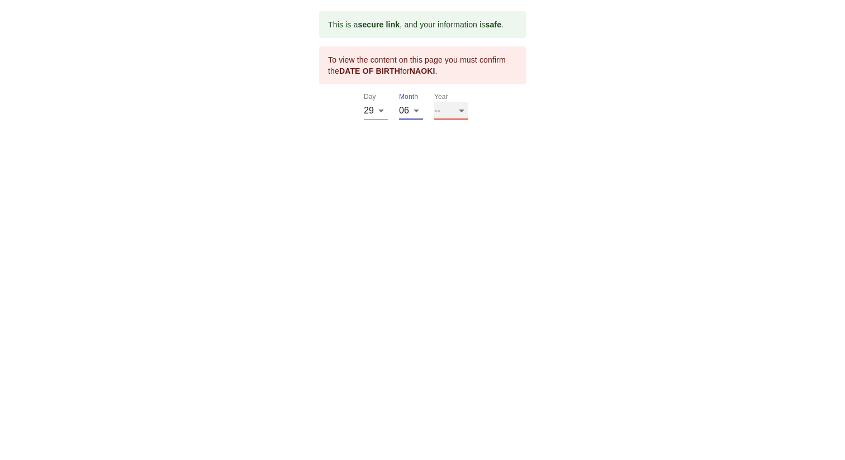 The image size is (845, 460). What do you see at coordinates (416, 25) in the screenshot?
I see `div: This is a , and your information is .` at bounding box center [416, 25].